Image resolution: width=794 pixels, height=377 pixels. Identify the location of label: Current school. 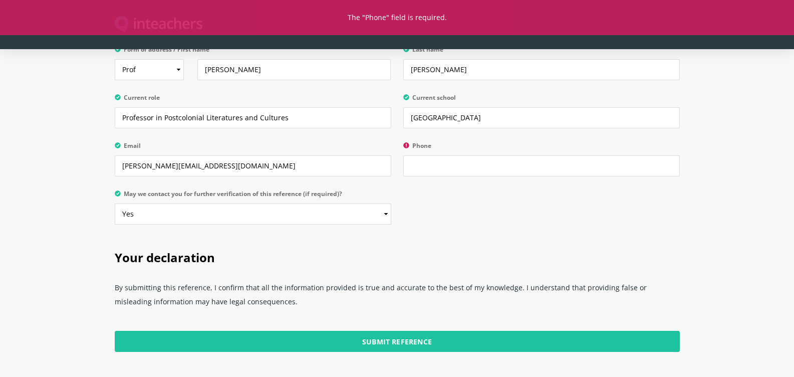
(541, 101).